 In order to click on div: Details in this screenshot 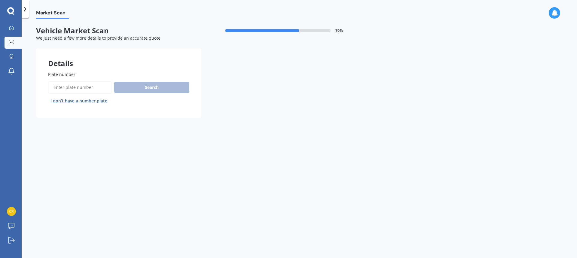, I will do `click(119, 57)`.